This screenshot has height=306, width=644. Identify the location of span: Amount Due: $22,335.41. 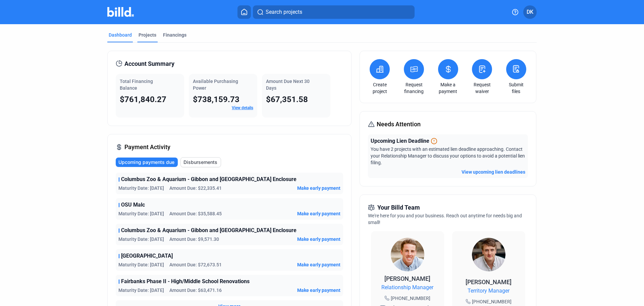
(195, 188).